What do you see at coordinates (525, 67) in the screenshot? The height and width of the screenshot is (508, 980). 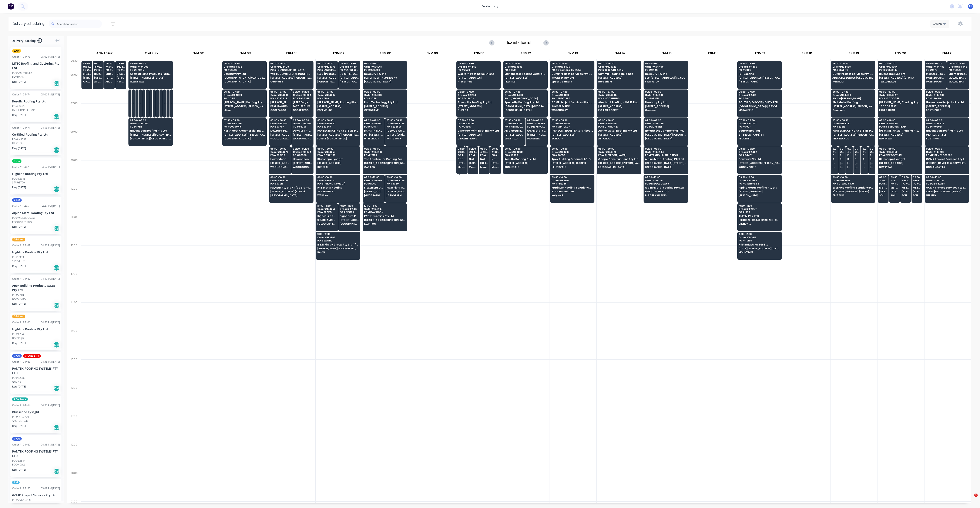 I see `span: Order # 193888` at bounding box center [525, 67].